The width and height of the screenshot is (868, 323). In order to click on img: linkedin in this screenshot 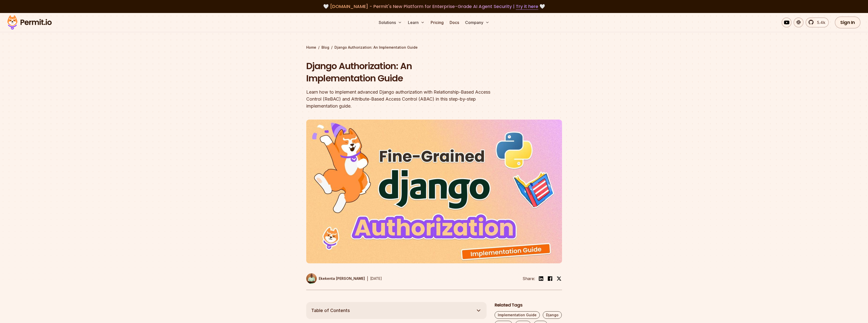, I will do `click(541, 278)`.